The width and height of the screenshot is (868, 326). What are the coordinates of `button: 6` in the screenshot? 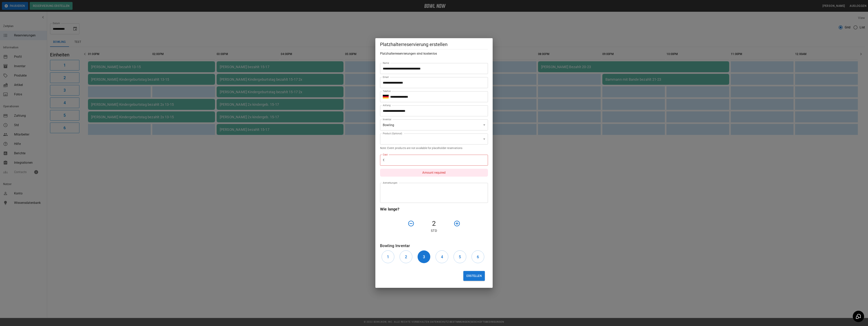 It's located at (478, 256).